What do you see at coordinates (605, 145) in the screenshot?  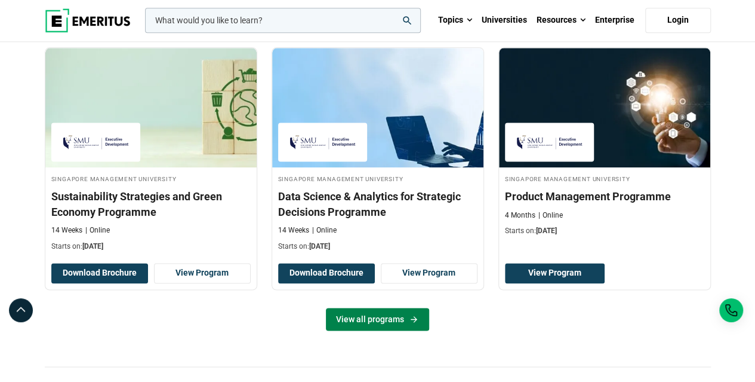 I see `a: Product Design and Innovation Course by Singapore Management University - September 30, 2025 Sing...` at bounding box center [605, 145].